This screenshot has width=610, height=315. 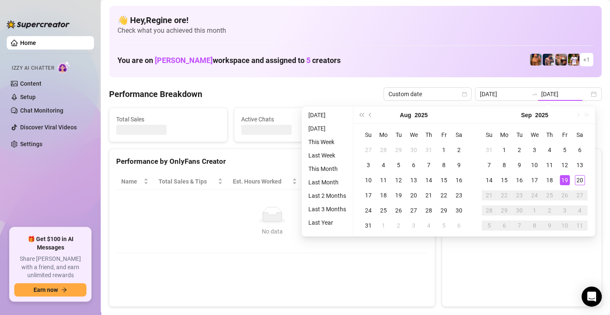 What do you see at coordinates (50, 243) in the screenshot?
I see `span: 🎁 Get $100 in AI Messages` at bounding box center [50, 243].